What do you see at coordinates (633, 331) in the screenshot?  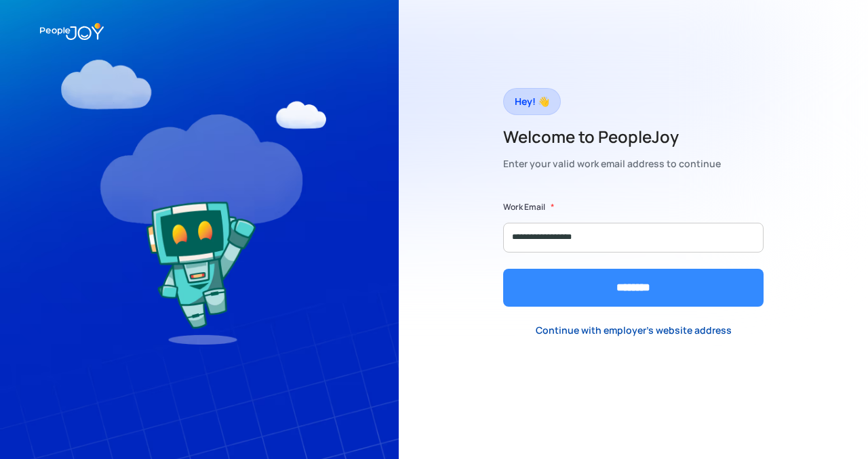 I see `div: Continue with employer's website address` at bounding box center [633, 331].